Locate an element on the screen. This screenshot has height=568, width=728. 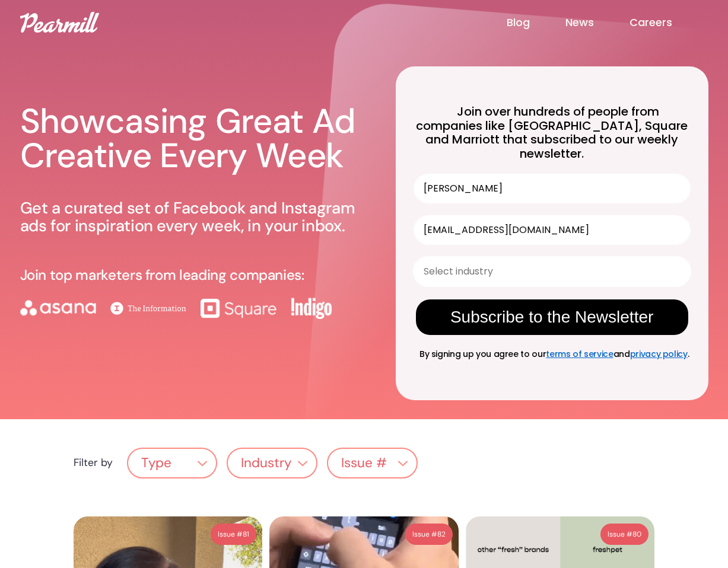
img: Pearmill logo is located at coordinates (60, 22).